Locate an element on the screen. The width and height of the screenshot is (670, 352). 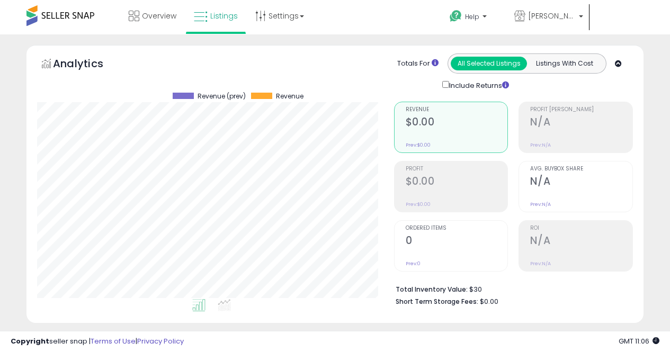
button: All Selected Listings is located at coordinates (489, 64).